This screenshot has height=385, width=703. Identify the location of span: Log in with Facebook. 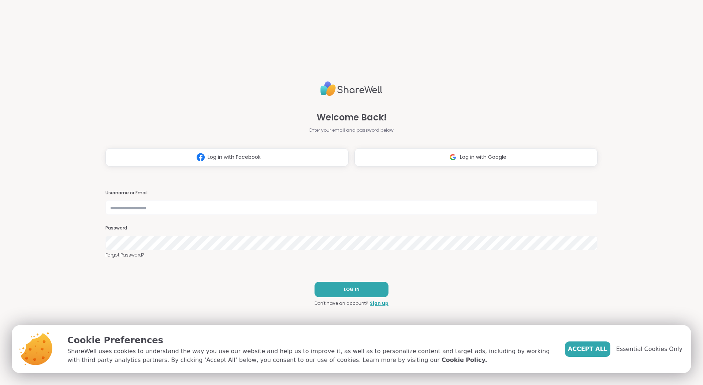
(234, 157).